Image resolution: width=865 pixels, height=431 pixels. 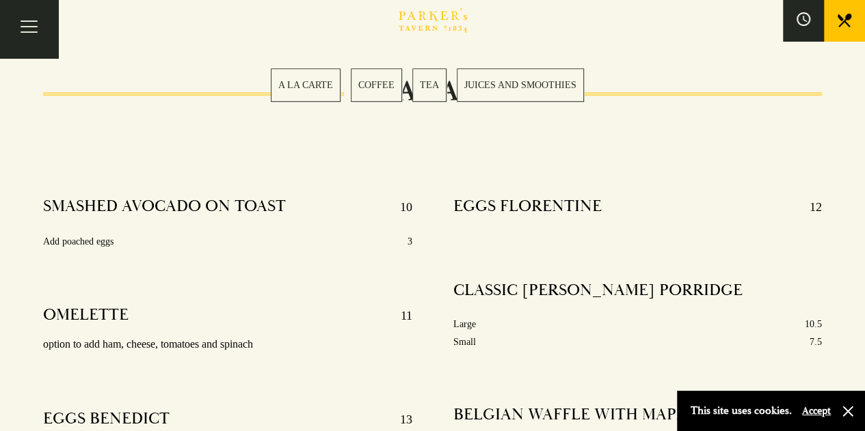 What do you see at coordinates (409, 241) in the screenshot?
I see `p: 3` at bounding box center [409, 241].